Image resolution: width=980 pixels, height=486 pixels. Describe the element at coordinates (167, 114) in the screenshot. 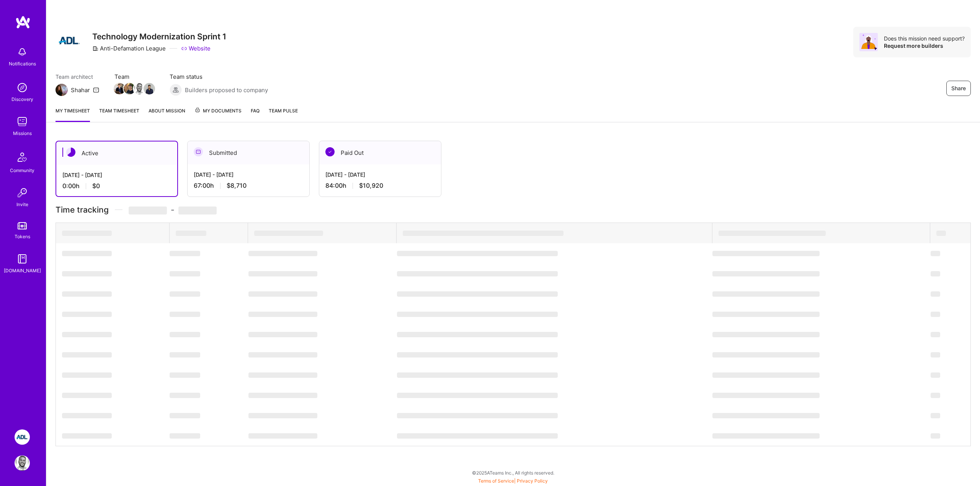

I see `a: About Mission` at that location.